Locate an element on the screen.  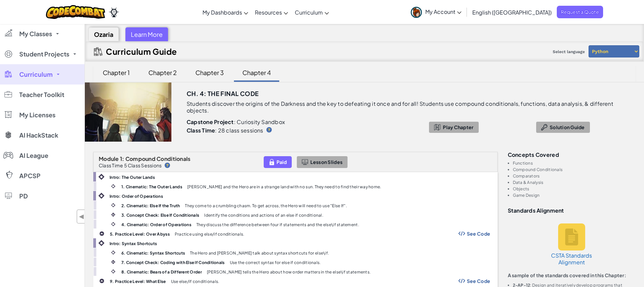
p: Practice using else/if conditionals. is located at coordinates (209, 234).